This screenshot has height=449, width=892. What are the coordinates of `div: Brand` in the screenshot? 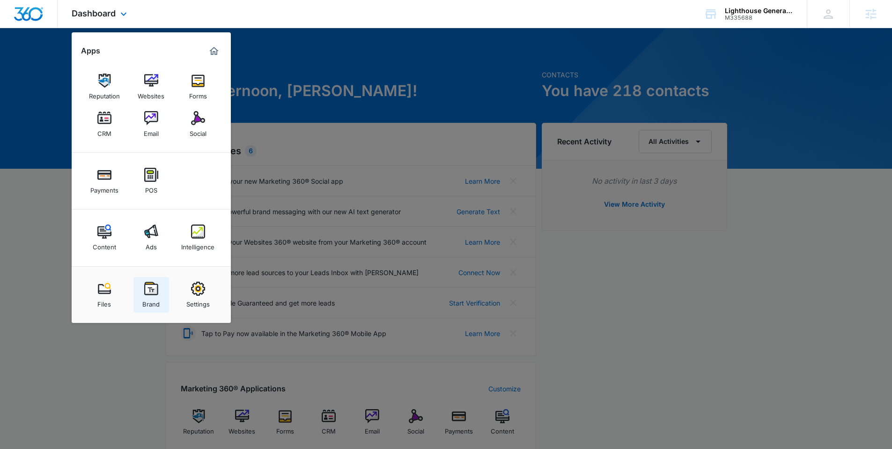 It's located at (151, 302).